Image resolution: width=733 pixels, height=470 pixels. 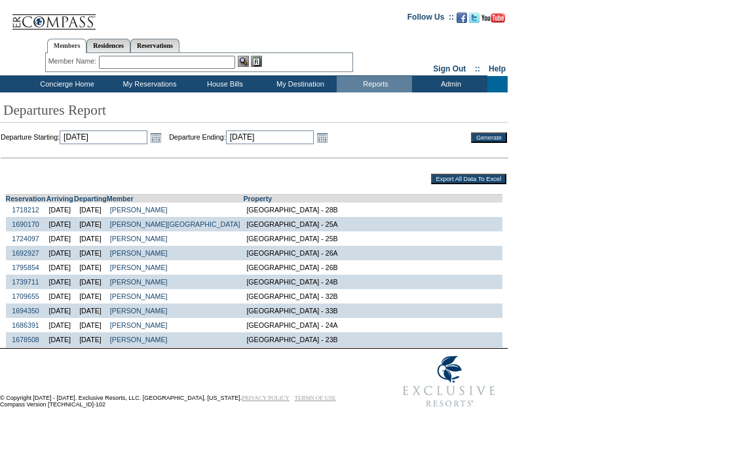 What do you see at coordinates (26, 253) in the screenshot?
I see `a: 1692927` at bounding box center [26, 253].